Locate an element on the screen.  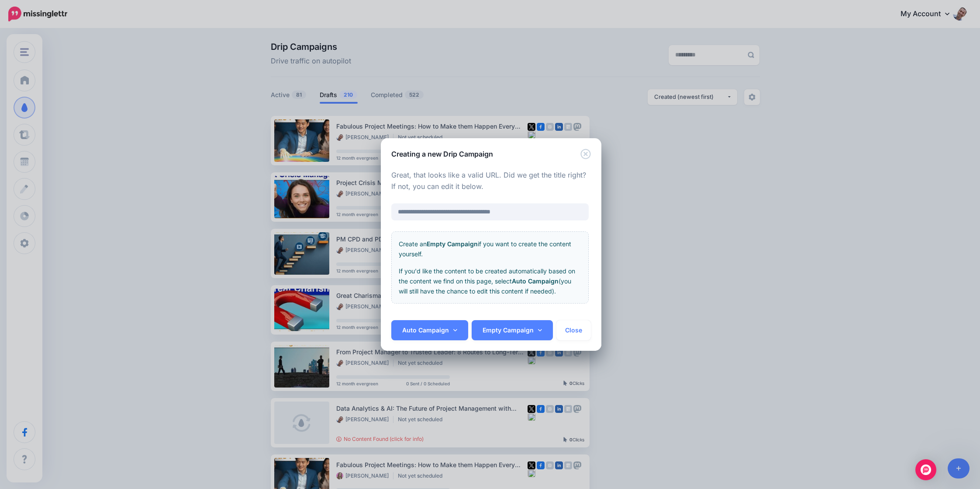
a: Empty Campaign is located at coordinates (513, 330).